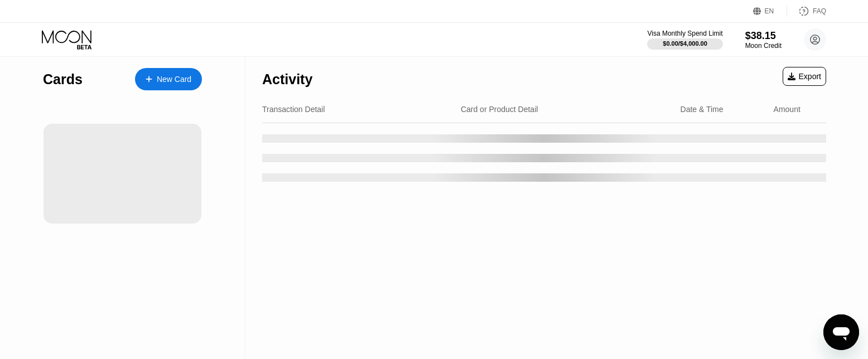 The image size is (868, 359). I want to click on div: Transaction Detail, so click(294, 109).